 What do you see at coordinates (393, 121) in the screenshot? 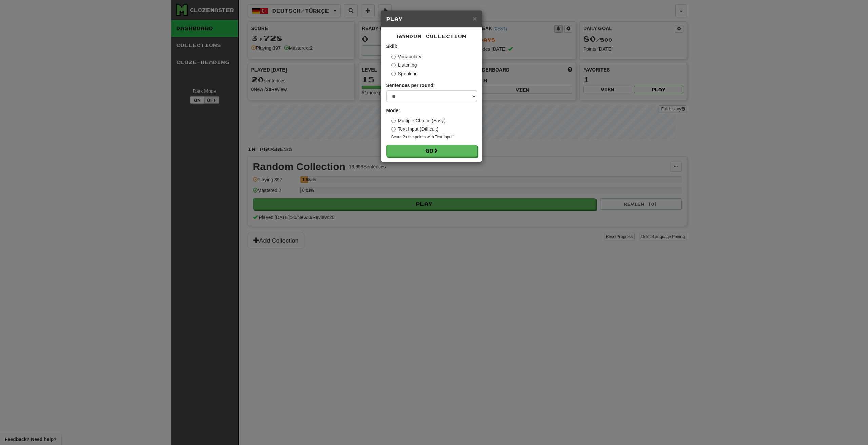
I see `input: Multiple Choice (Easy)` at bounding box center [393, 121].